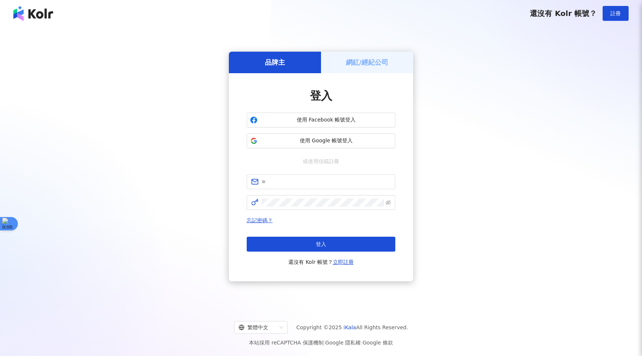  What do you see at coordinates (343, 343) in the screenshot?
I see `a: Google 隱私權` at bounding box center [343, 343].